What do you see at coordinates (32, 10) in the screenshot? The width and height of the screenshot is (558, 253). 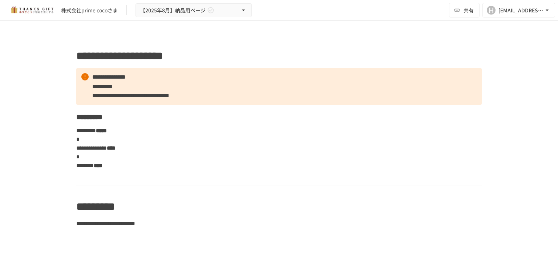 I see `img: mMP1OxWUAhQbsRWCurg7vIHe5HqDpP7qZo7fRoNLXQh` at bounding box center [32, 10].